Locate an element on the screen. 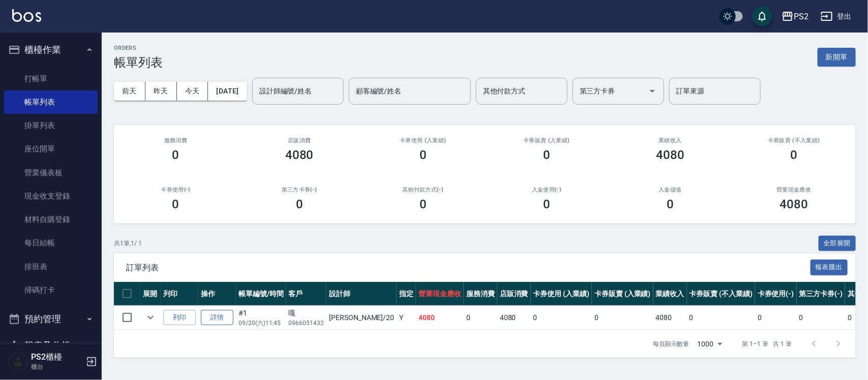 The height and width of the screenshot is (380, 868). th: 卡券販賣 (不入業績) is located at coordinates (721, 294).